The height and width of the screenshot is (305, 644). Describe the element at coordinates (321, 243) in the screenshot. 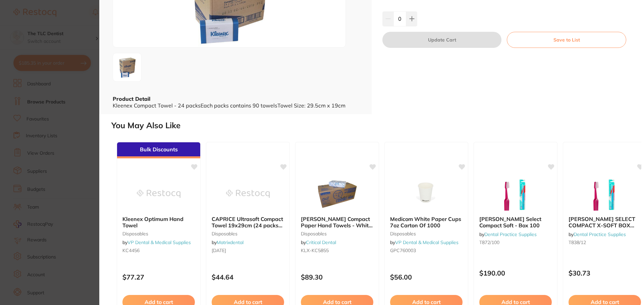

I see `a: Critical Dental` at that location.